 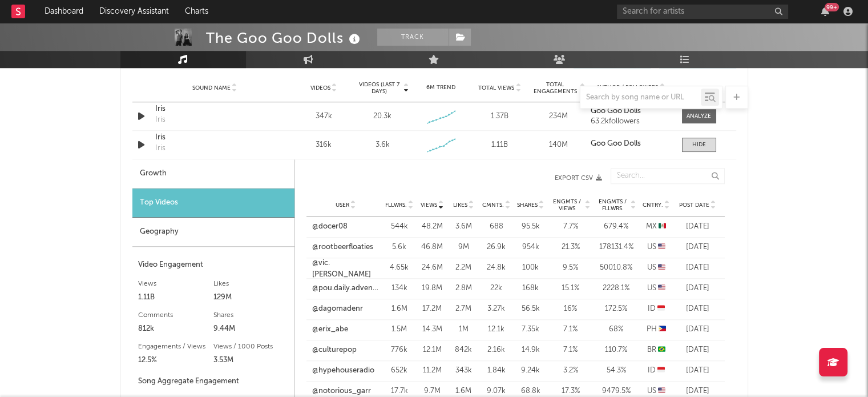 I want to click on div: Shares, so click(x=252, y=315).